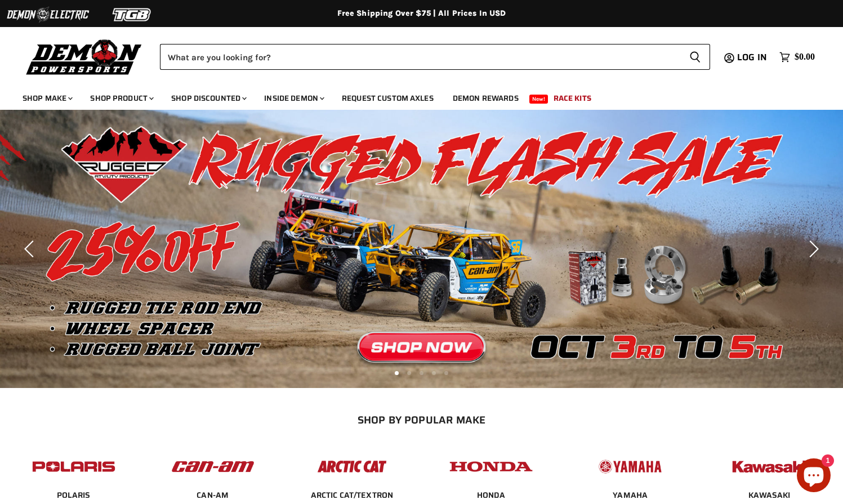 The image size is (843, 504). I want to click on button: Previous, so click(31, 249).